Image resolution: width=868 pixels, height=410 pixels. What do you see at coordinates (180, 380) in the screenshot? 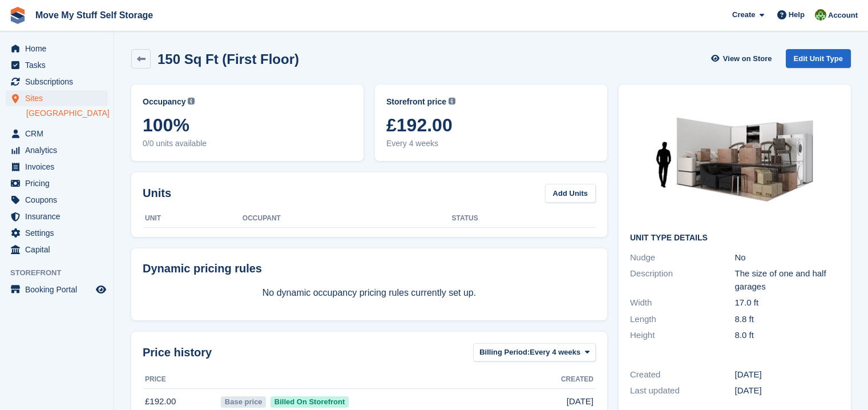
I see `th: Price` at bounding box center [180, 380].